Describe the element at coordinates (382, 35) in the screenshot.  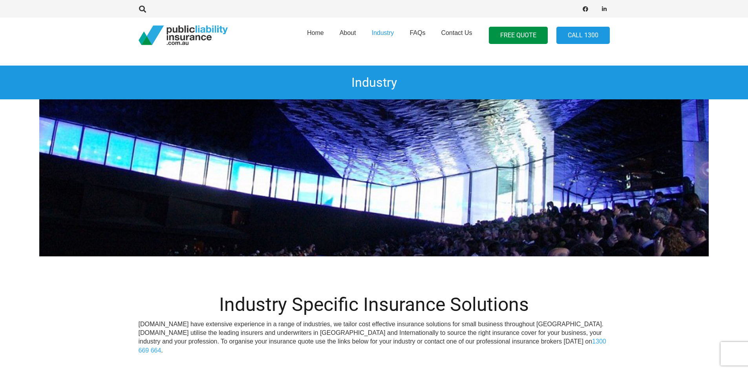
I see `a: Industry` at that location.